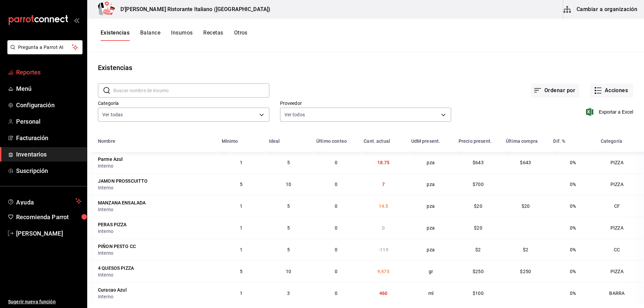 The width and height of the screenshot is (644, 308). Describe the element at coordinates (431, 293) in the screenshot. I see `td: ml` at that location.